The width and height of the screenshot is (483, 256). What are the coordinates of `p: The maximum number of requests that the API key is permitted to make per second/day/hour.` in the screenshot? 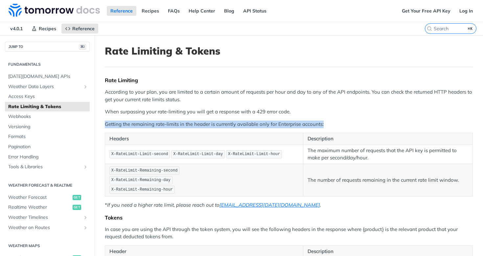 It's located at (388, 154).